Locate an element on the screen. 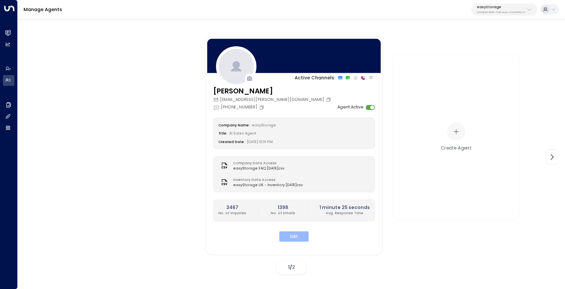 The width and height of the screenshot is (565, 289). h2: 3467 is located at coordinates (232, 208).